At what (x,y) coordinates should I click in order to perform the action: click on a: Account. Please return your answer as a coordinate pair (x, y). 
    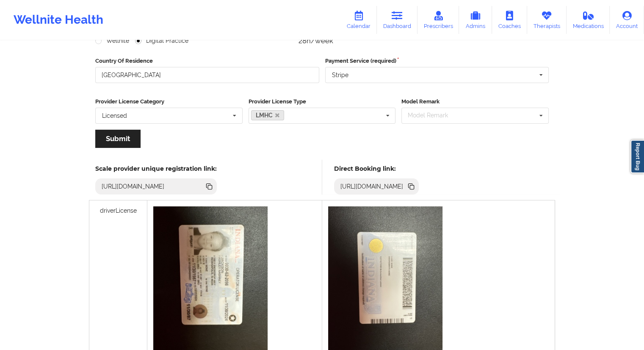
    Looking at the image, I should click on (626, 20).